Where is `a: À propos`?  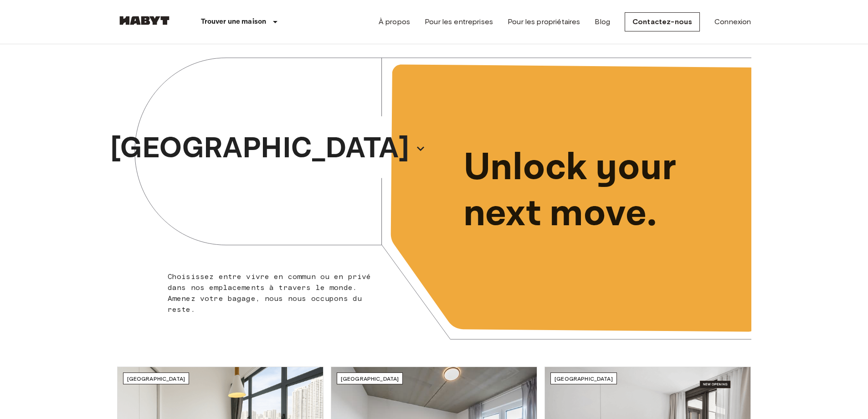
a: À propos is located at coordinates (394, 22).